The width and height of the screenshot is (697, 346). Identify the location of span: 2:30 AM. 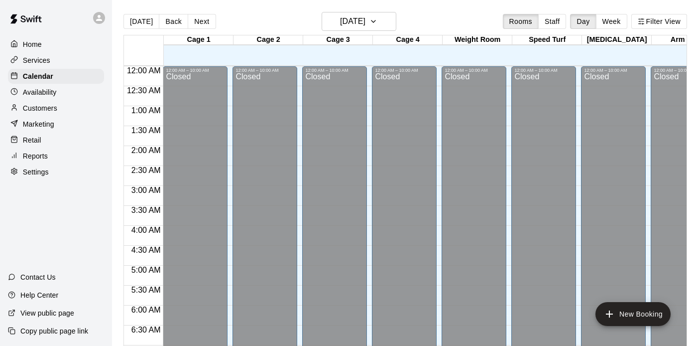
(146, 170).